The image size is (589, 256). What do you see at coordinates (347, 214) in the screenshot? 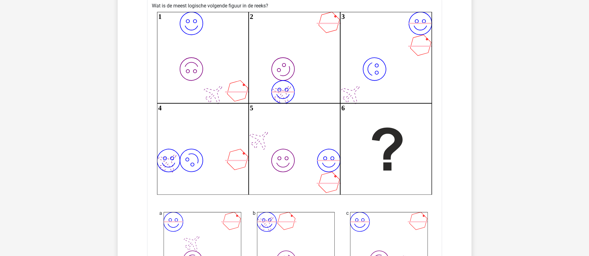
I see `span: c` at bounding box center [347, 214].